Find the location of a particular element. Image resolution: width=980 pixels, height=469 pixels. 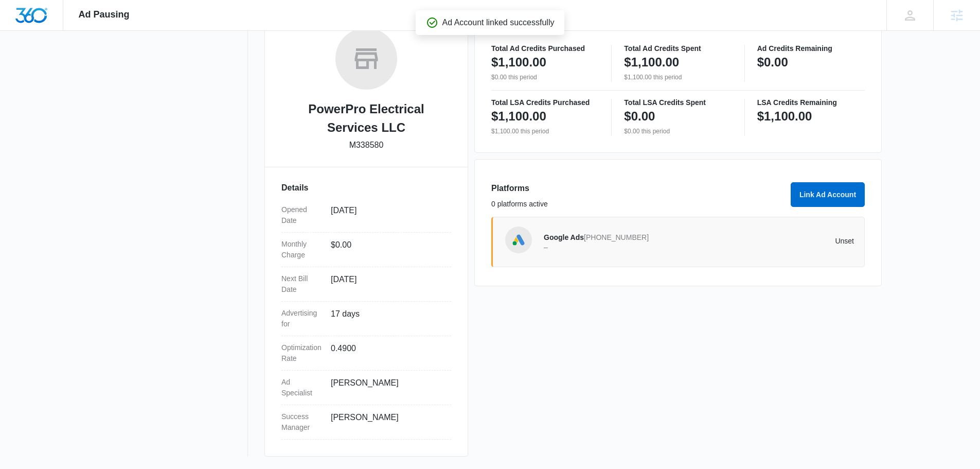

h2: PowerPro Electrical Services LLC is located at coordinates (366, 118).